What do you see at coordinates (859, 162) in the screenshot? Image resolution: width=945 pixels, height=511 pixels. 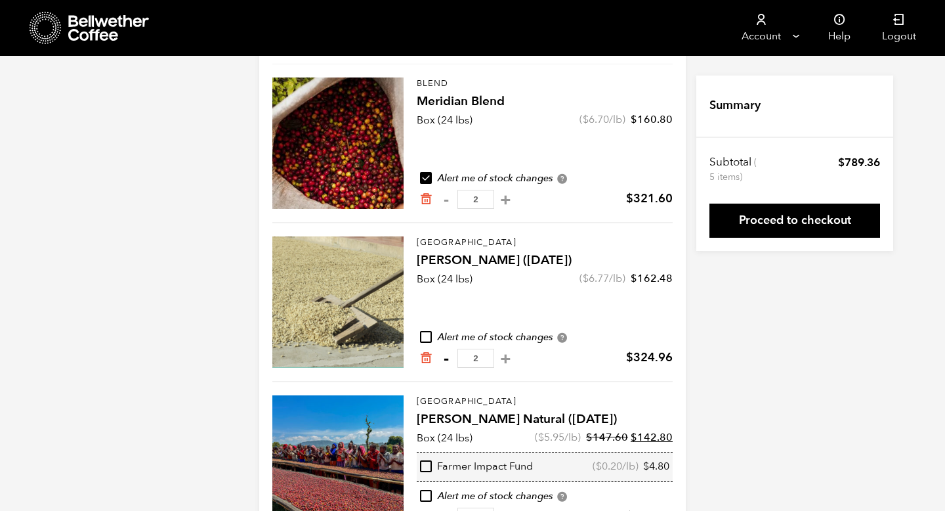 I see `bdi: 789.36` at bounding box center [859, 162].